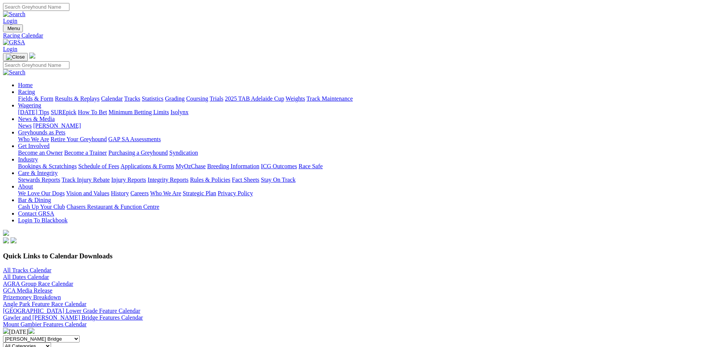 The height and width of the screenshot is (347, 712). I want to click on a: Strategic Plan, so click(199, 193).